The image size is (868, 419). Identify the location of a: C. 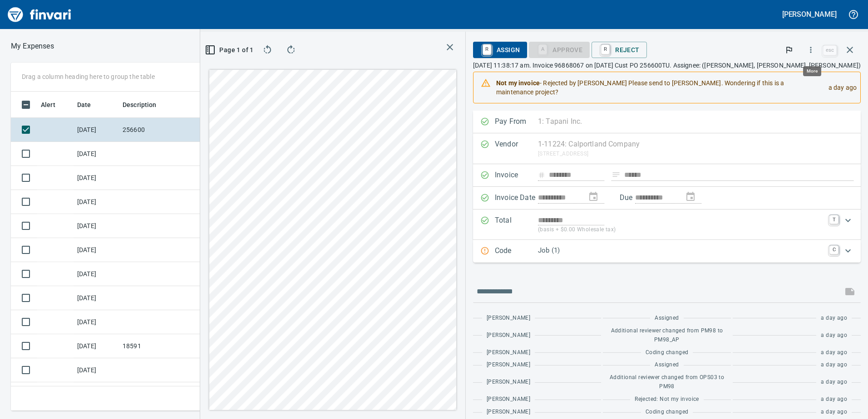
(834, 250).